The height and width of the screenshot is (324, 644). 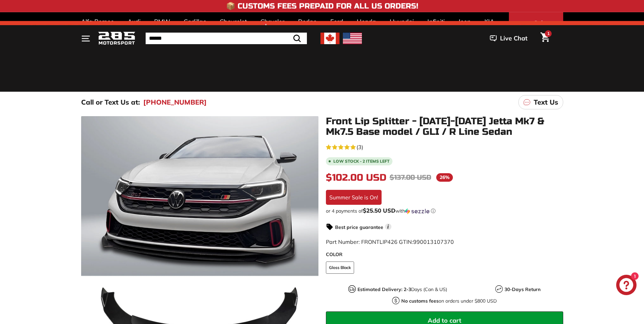 What do you see at coordinates (388, 226) in the screenshot?
I see `span: i` at bounding box center [388, 226].